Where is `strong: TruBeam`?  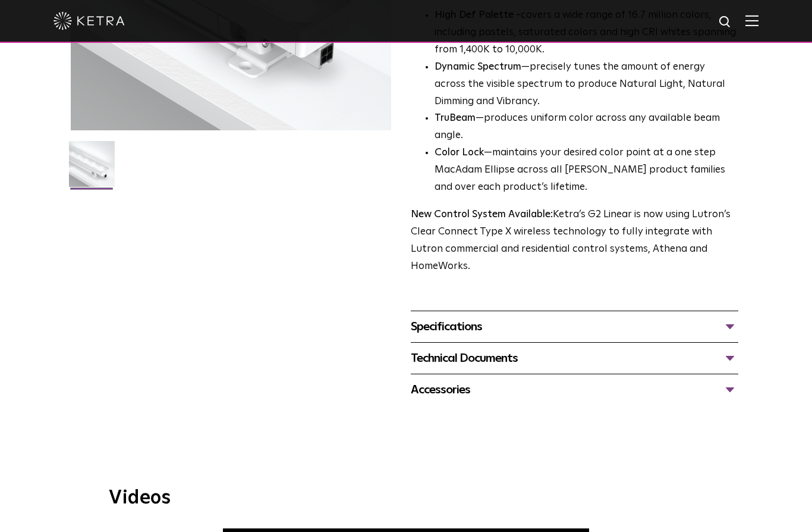
strong: TruBeam is located at coordinates (455, 117).